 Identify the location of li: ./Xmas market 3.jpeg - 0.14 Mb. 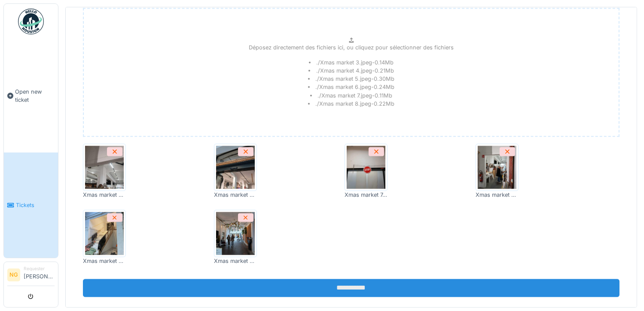
(351, 62).